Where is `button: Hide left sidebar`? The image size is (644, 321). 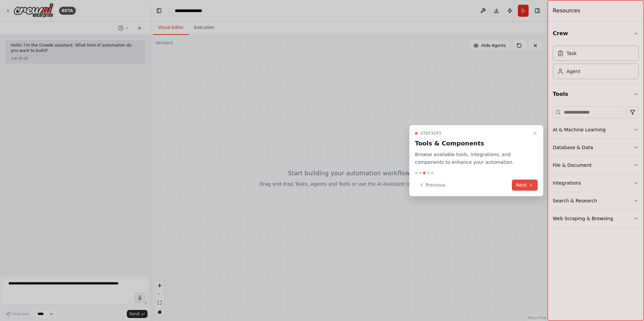 button: Hide left sidebar is located at coordinates (159, 11).